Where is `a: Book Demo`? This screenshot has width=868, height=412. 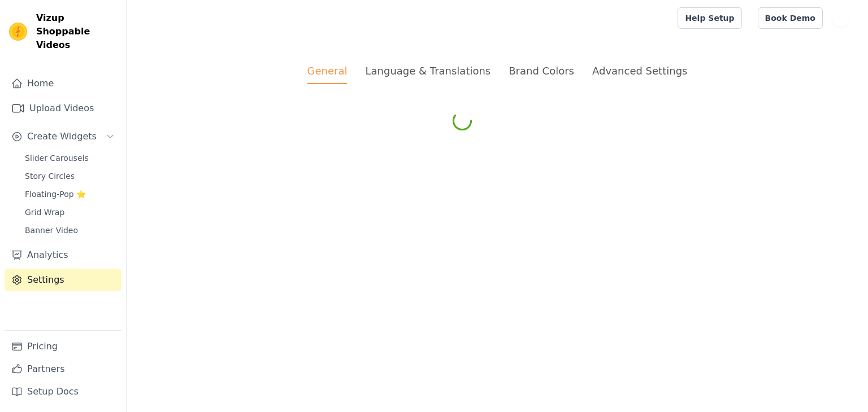
a: Book Demo is located at coordinates (790, 18).